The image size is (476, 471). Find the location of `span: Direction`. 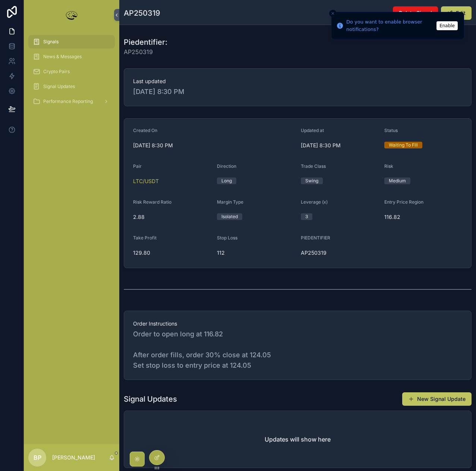

span: Direction is located at coordinates (227, 166).